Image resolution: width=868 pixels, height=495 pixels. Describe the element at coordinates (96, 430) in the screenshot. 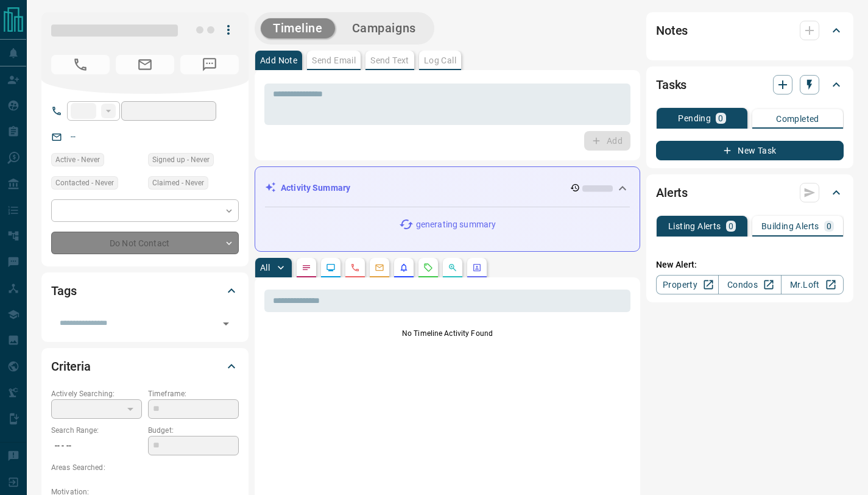

I see `p: Search Range:` at that location.